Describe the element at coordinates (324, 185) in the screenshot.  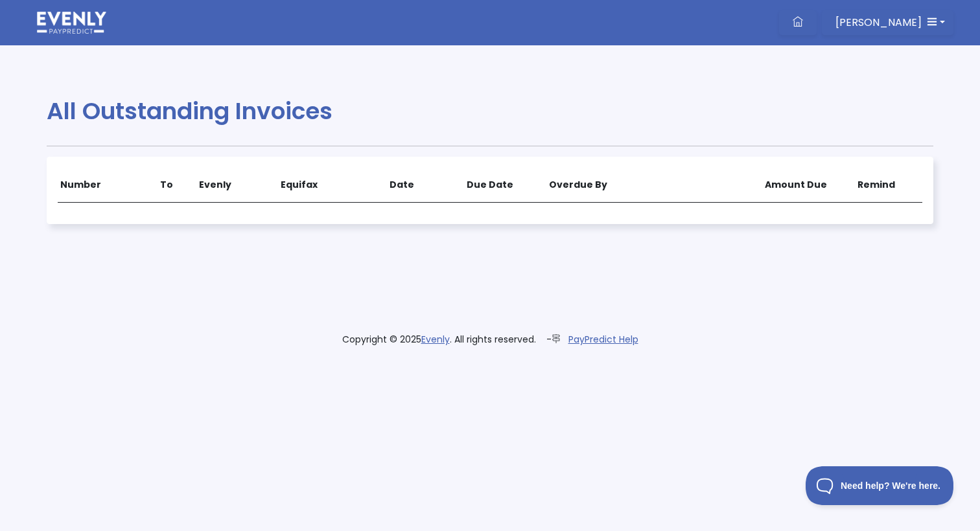
I see `th: Equifax` at that location.